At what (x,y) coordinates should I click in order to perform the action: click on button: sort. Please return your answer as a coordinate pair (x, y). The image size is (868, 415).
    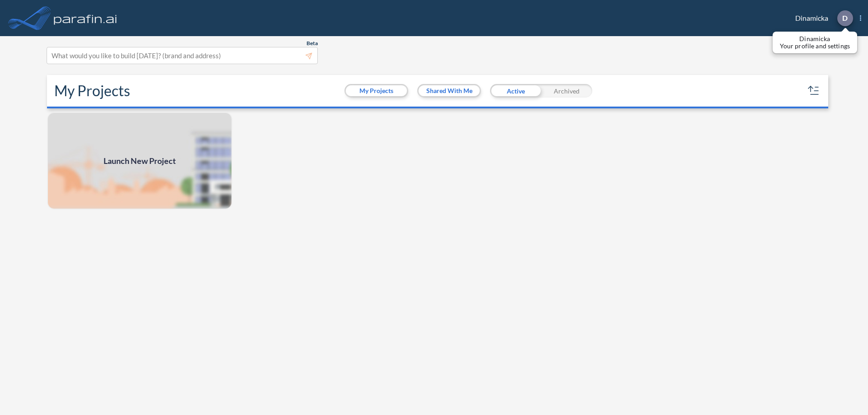
    Looking at the image, I should click on (813, 91).